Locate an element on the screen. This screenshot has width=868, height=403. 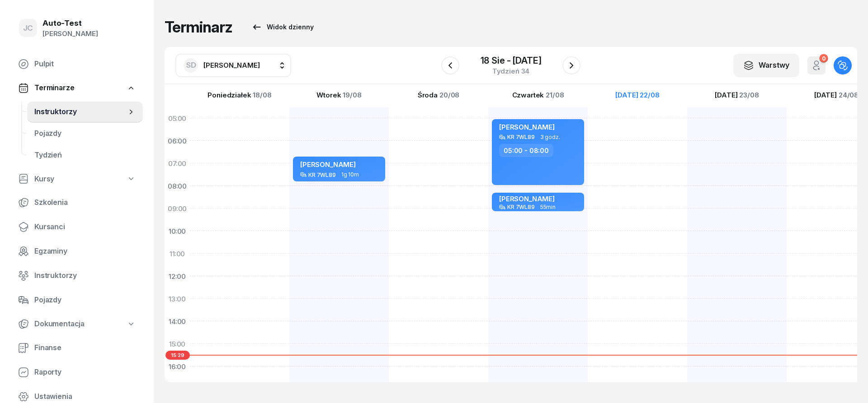
span: 24/08 is located at coordinates (848, 95).